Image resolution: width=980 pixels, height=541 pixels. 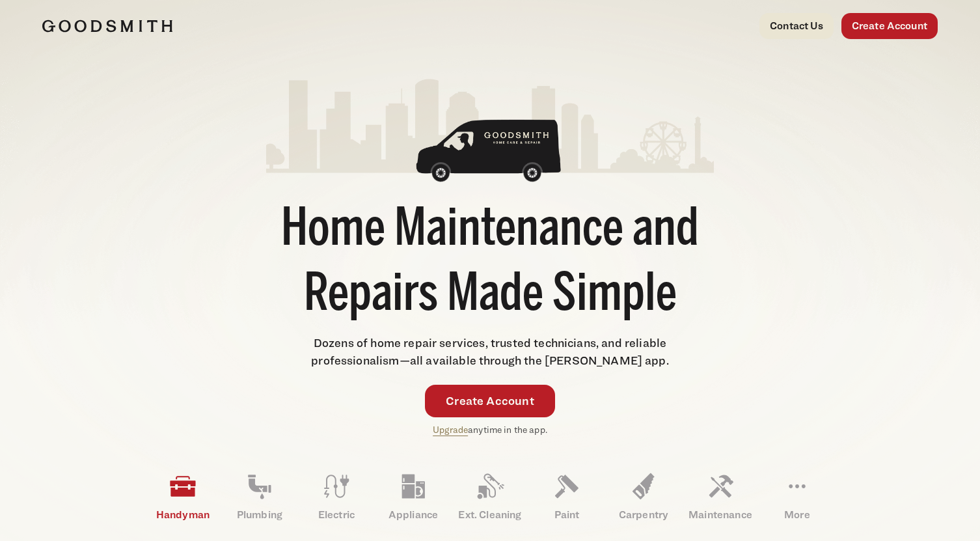 I want to click on h1: Home Maintenance and Repairs Made Simple, so click(x=490, y=263).